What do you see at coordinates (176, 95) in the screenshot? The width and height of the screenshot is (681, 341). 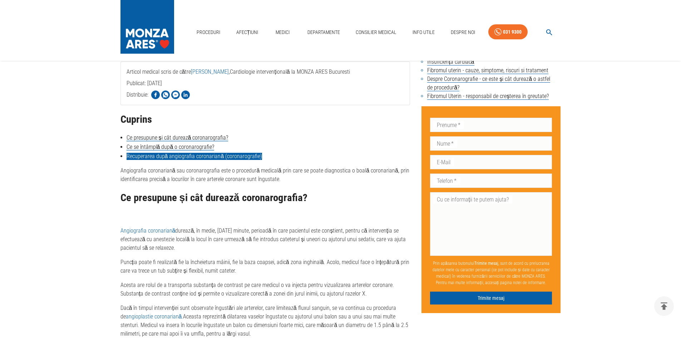 I see `button: Share on Facebook Messenger` at bounding box center [176, 95].